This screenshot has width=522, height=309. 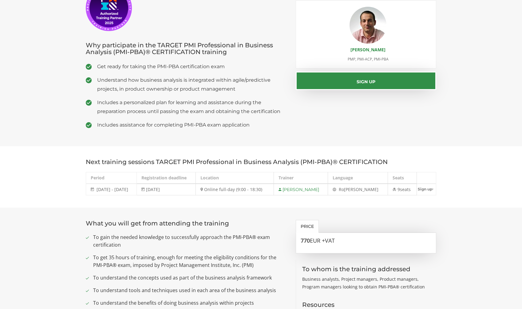 I want to click on span: To understand the concepts used as part of the business analysis framework, so click(x=190, y=278).